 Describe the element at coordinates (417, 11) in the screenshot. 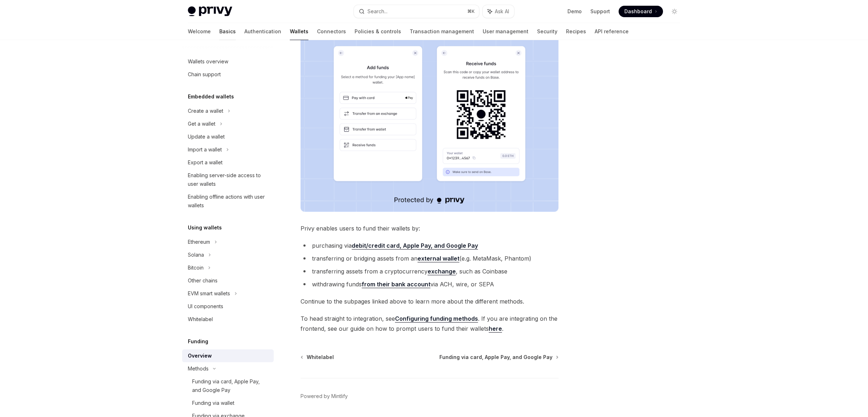

I see `button: Search...⌘K` at that location.